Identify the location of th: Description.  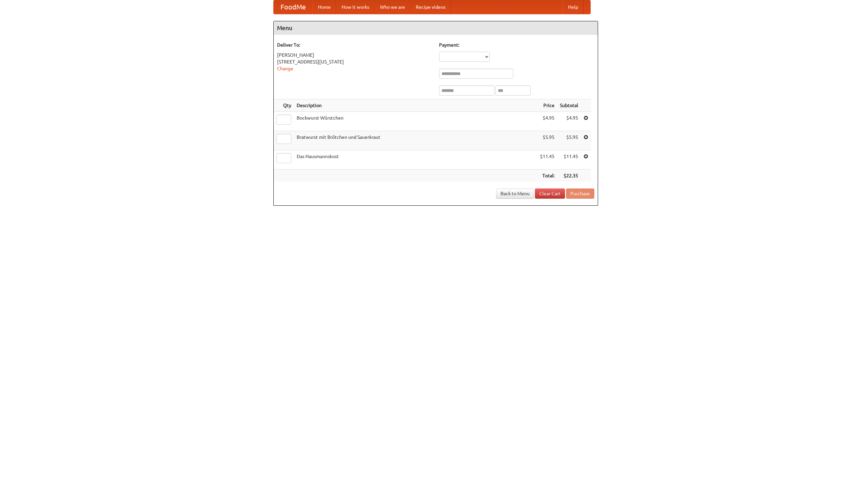
(415, 105).